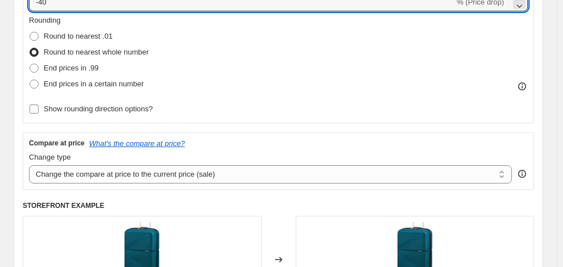 The image size is (563, 267). Describe the element at coordinates (94, 83) in the screenshot. I see `span: End prices in a certain number` at that location.